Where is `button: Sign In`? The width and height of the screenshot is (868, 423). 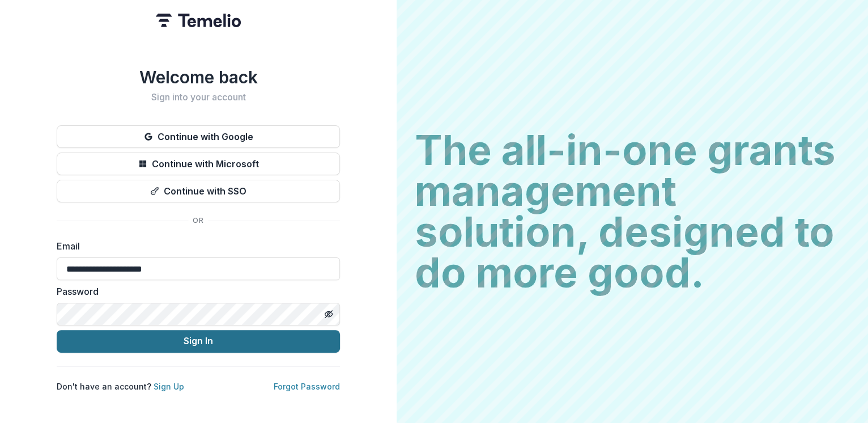
button: Sign In is located at coordinates (198, 341).